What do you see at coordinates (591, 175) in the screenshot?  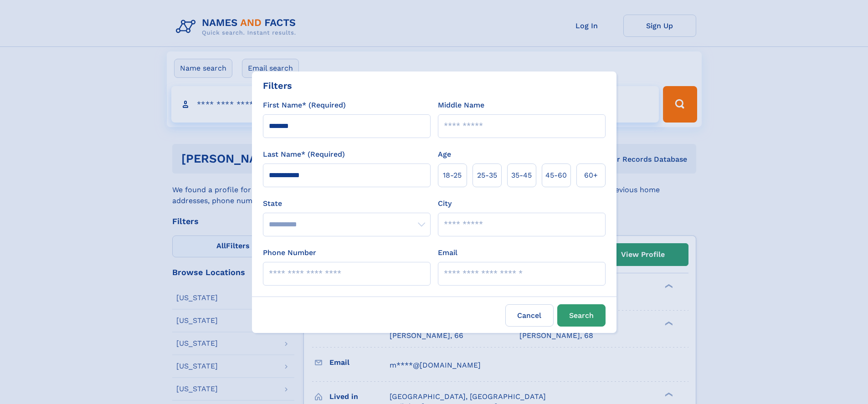 I see `span: 60+` at bounding box center [591, 175].